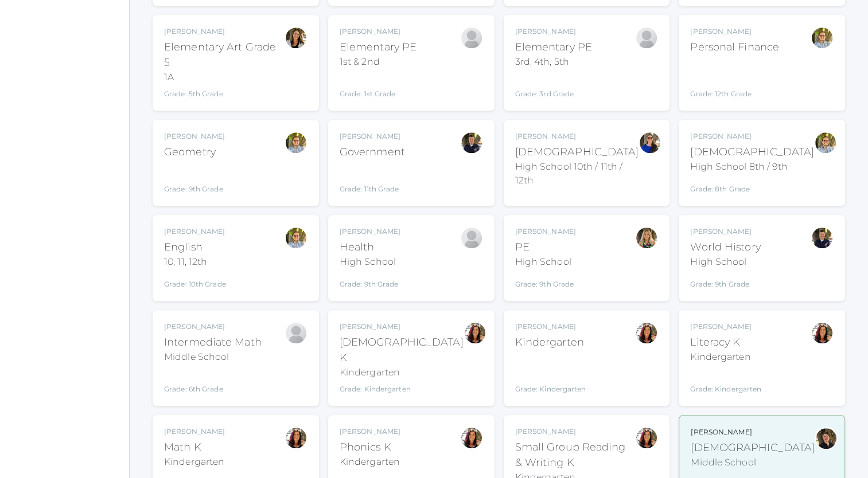 The width and height of the screenshot is (868, 478). Describe the element at coordinates (650, 143) in the screenshot. I see `div: Stephanie Todhunter` at that location.